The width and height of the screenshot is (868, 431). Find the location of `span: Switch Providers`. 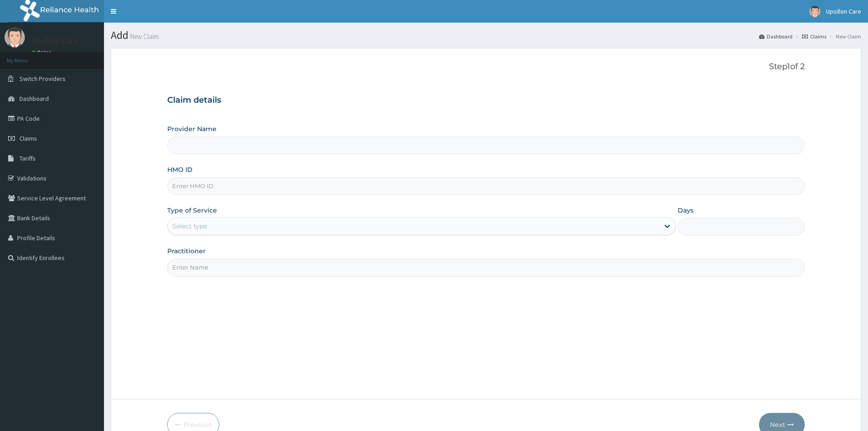

span: Switch Providers is located at coordinates (42, 79).